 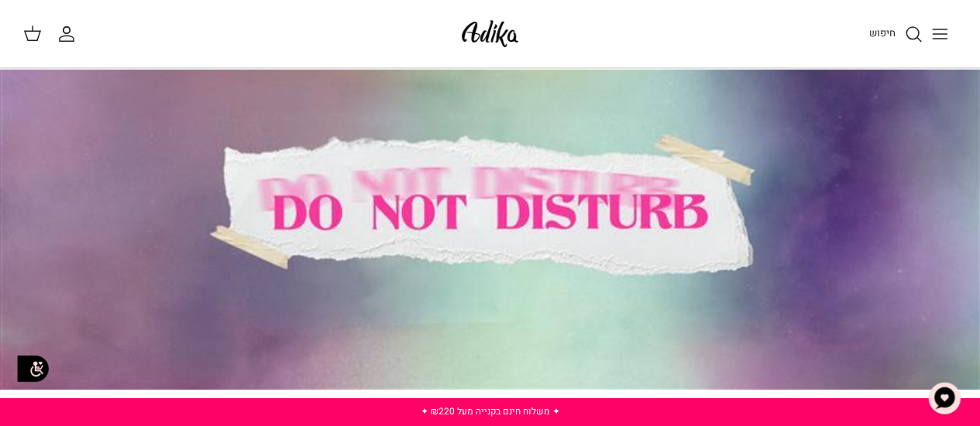 What do you see at coordinates (490, 411) in the screenshot?
I see `a: ✦ משלוח חינם בקנייה מעל ₪220 ✦` at bounding box center [490, 411].